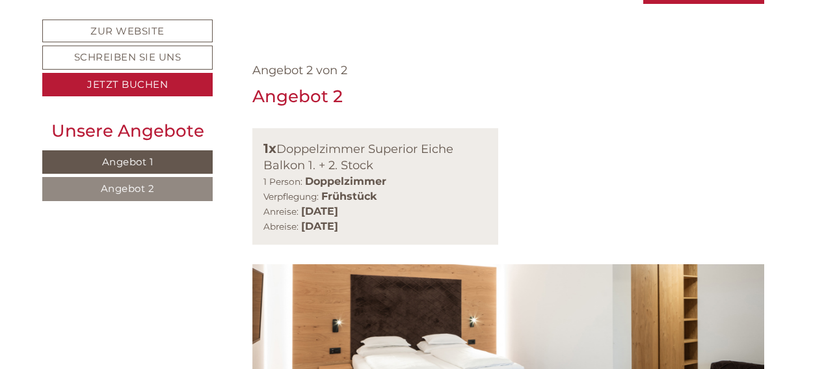 Image resolution: width=826 pixels, height=369 pixels. I want to click on a: Jetzt buchen, so click(127, 85).